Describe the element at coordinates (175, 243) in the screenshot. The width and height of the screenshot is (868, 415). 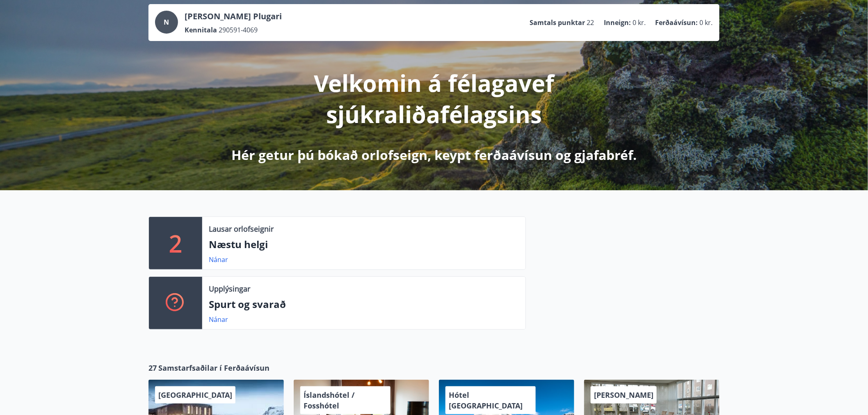
I see `p: 2` at that location.